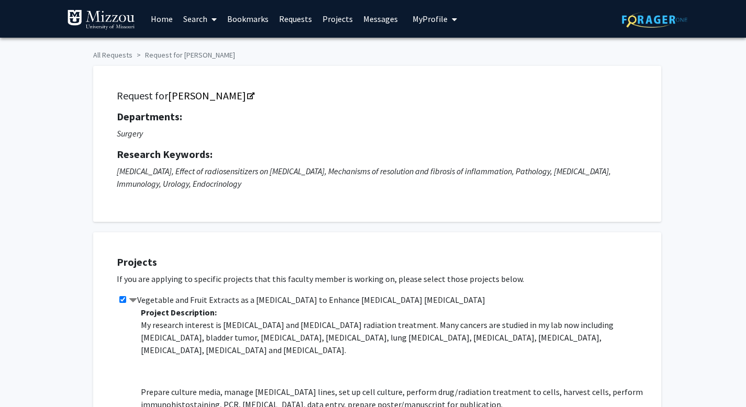  What do you see at coordinates (210, 95) in the screenshot?
I see `a: Opens in a new tab` at bounding box center [210, 95].